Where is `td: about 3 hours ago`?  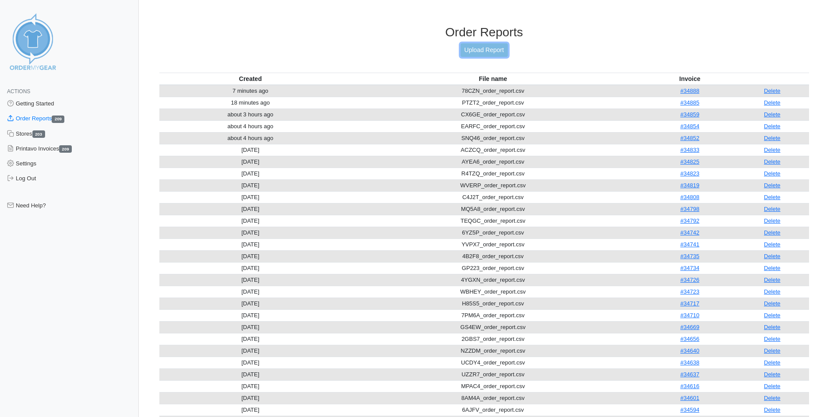
td: about 3 hours ago is located at coordinates (250, 114).